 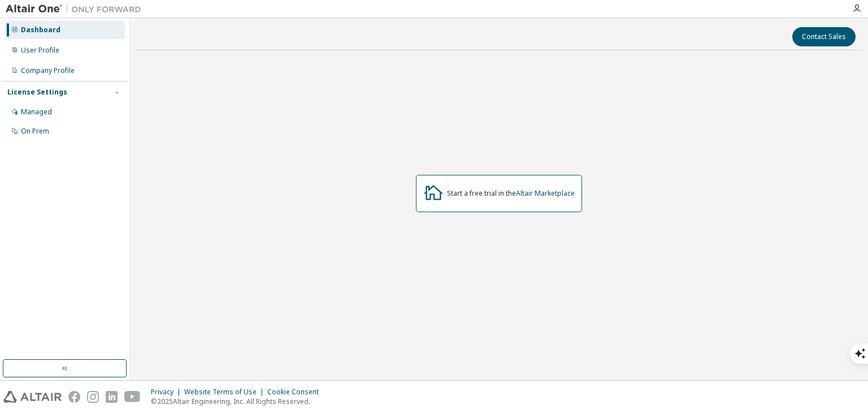 I want to click on div: Website Terms of Use, so click(x=225, y=391).